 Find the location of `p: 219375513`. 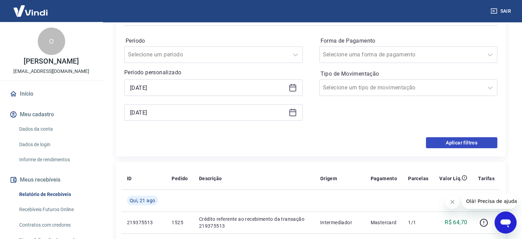

p: 219375513 is located at coordinates (144, 222).